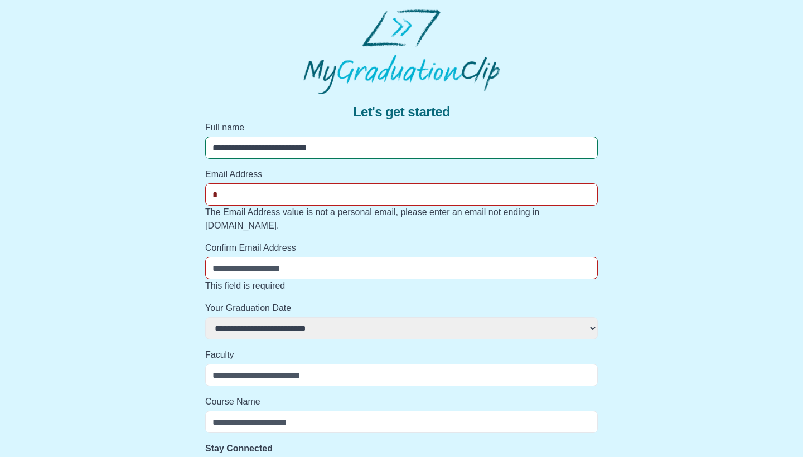 This screenshot has width=803, height=457. What do you see at coordinates (239, 448) in the screenshot?
I see `strong: Stay Connected` at bounding box center [239, 448].